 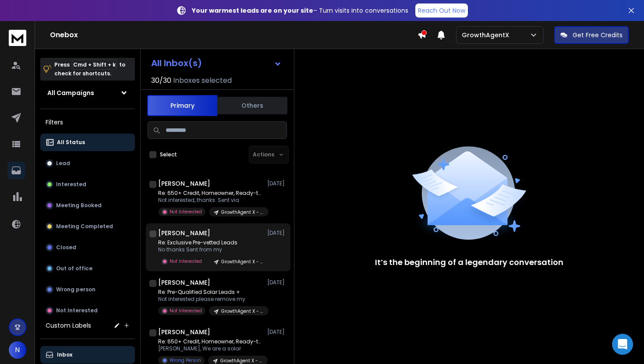 What do you see at coordinates (161, 80) in the screenshot?
I see `span: 30 / 30` at bounding box center [161, 80].